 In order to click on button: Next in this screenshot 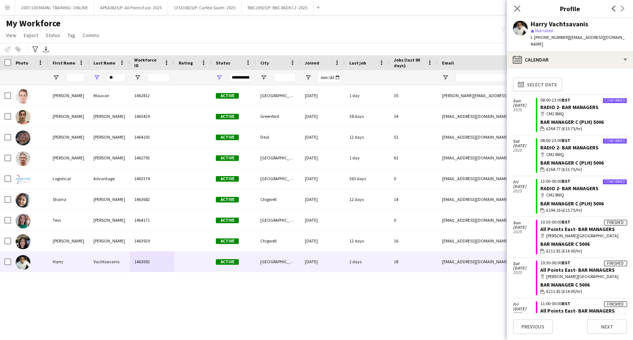, I will do `click(608, 327)`.